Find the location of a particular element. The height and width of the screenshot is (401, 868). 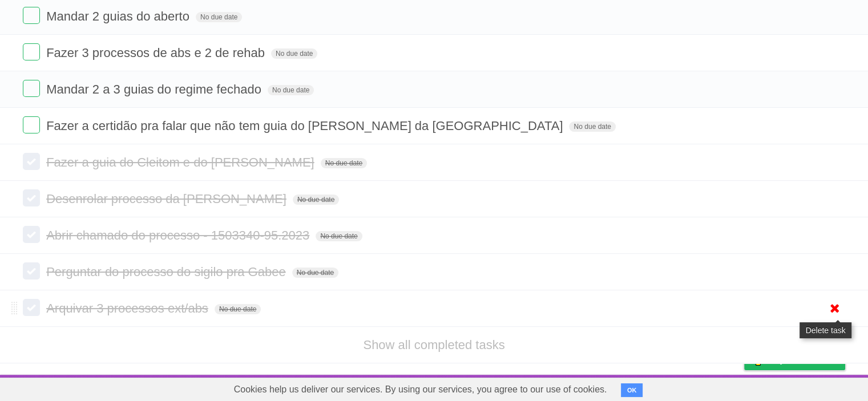

span: Arquivar 3 processos ext/abs is located at coordinates (128, 308).